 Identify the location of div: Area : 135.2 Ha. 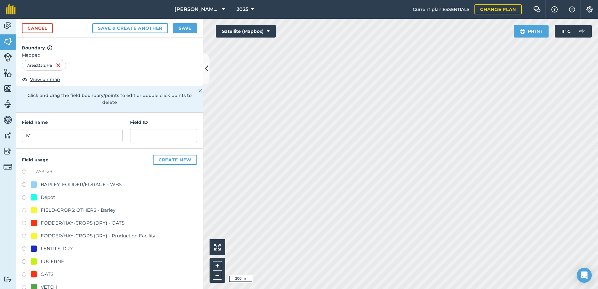
(44, 65).